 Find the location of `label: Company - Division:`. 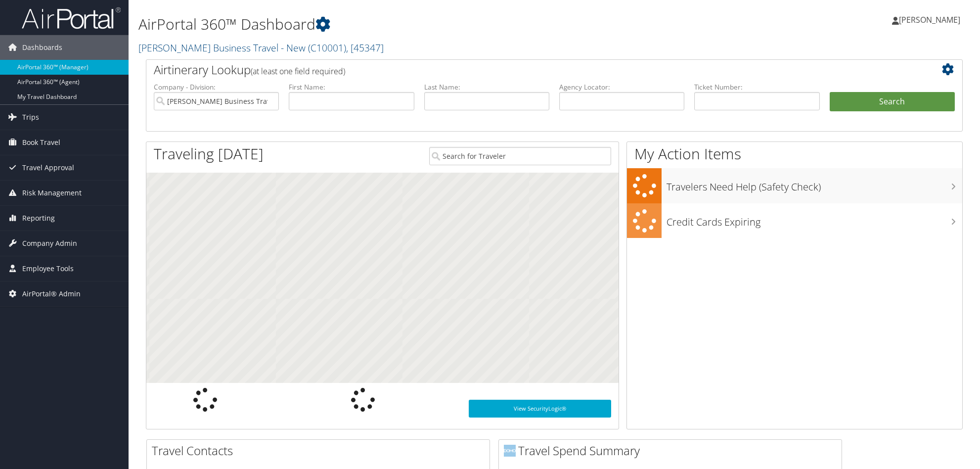

label: Company - Division: is located at coordinates (216, 87).